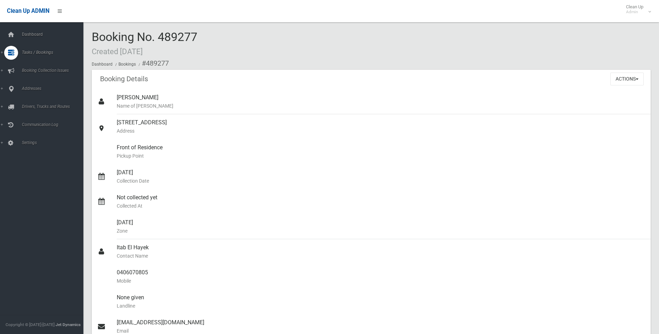 Image resolution: width=659 pixels, height=334 pixels. Describe the element at coordinates (54, 107) in the screenshot. I see `span: Drivers, Trucks and Routes` at that location.